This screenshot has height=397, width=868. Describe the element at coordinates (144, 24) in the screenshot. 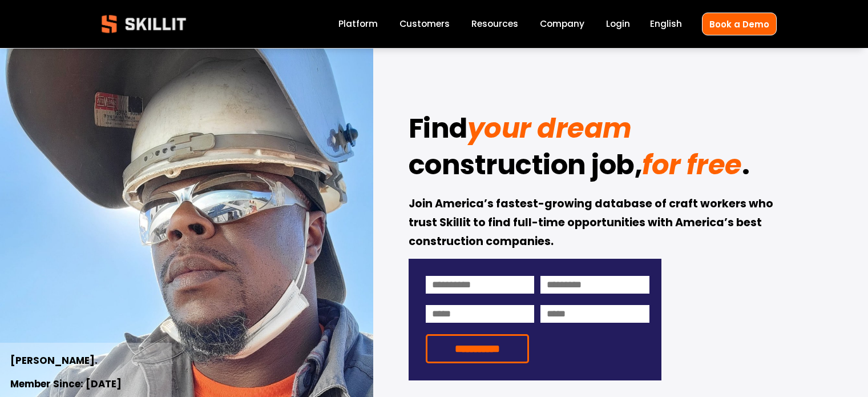

I see `img: Skillit` at that location.